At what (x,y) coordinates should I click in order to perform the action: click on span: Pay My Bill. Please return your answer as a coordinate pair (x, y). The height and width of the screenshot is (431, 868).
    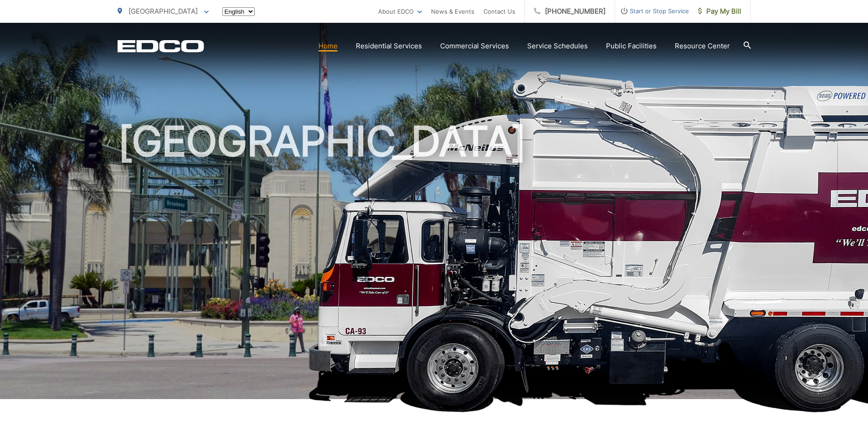
    Looking at the image, I should click on (719, 11).